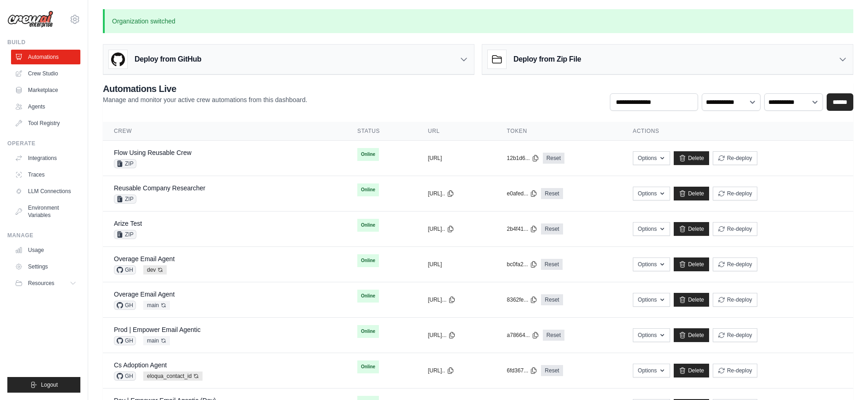 This screenshot has width=868, height=400. Describe the element at coordinates (205, 100) in the screenshot. I see `p: Manage and monitor your active crew automations from this dashboard.` at that location.